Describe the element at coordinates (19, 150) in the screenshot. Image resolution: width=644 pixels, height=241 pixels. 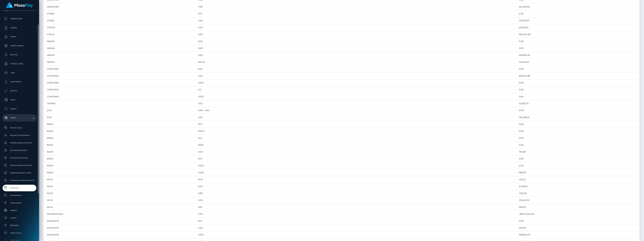
I see `span: CRB Bank Accounts` at that location.